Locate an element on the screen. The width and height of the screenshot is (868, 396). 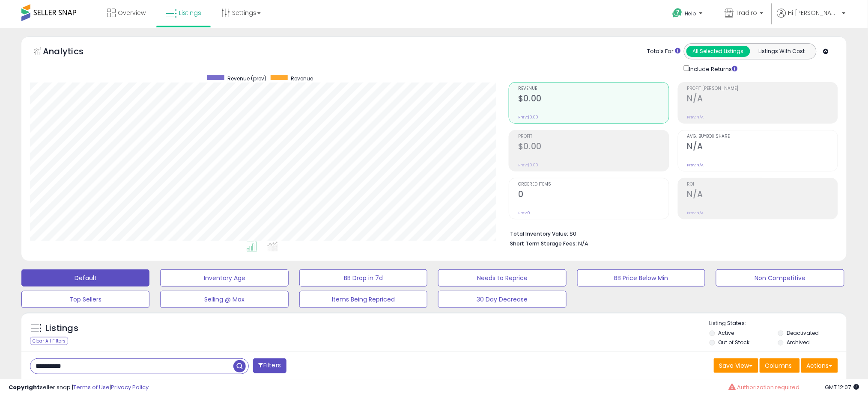
label: Out of Stock is located at coordinates (734, 342).